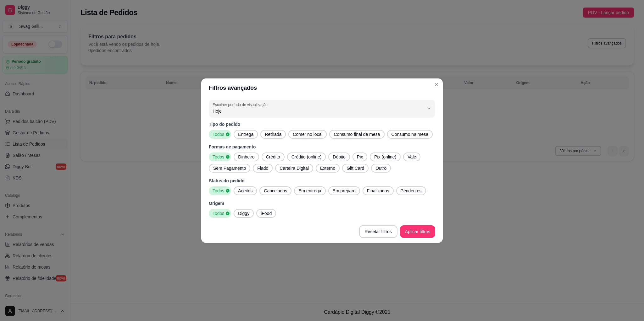  I want to click on p: Tipo do pedido, so click(322, 125).